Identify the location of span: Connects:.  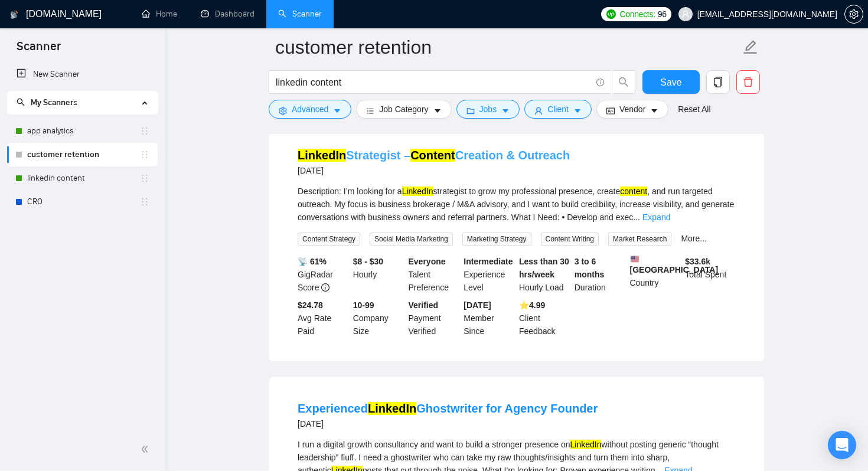
(637, 14).